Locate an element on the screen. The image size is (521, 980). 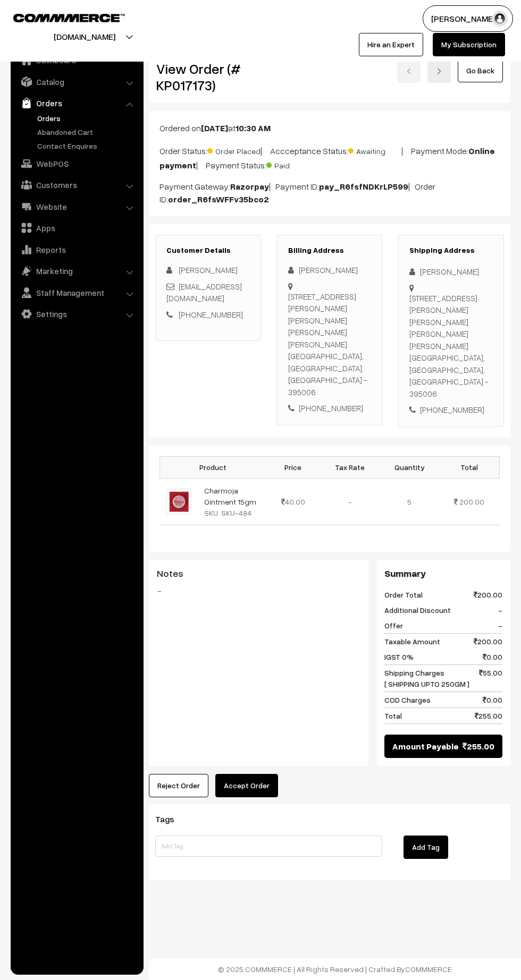
img: user is located at coordinates (499, 18).